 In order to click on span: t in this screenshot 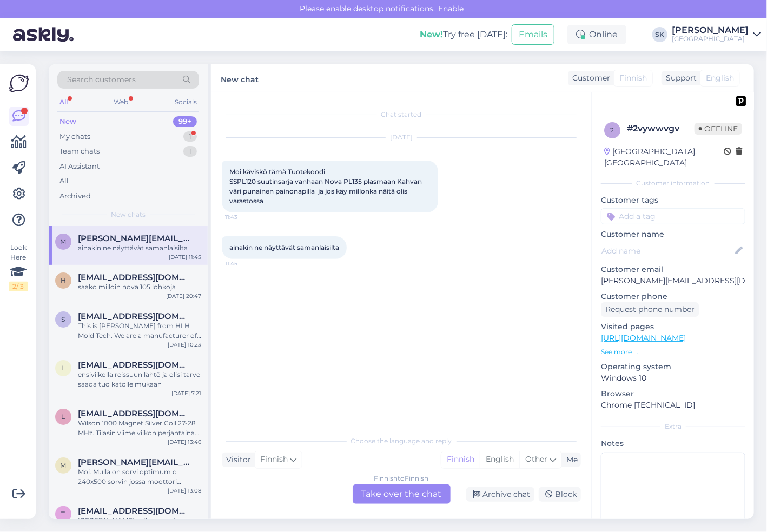, I will do `click(63, 514)`.